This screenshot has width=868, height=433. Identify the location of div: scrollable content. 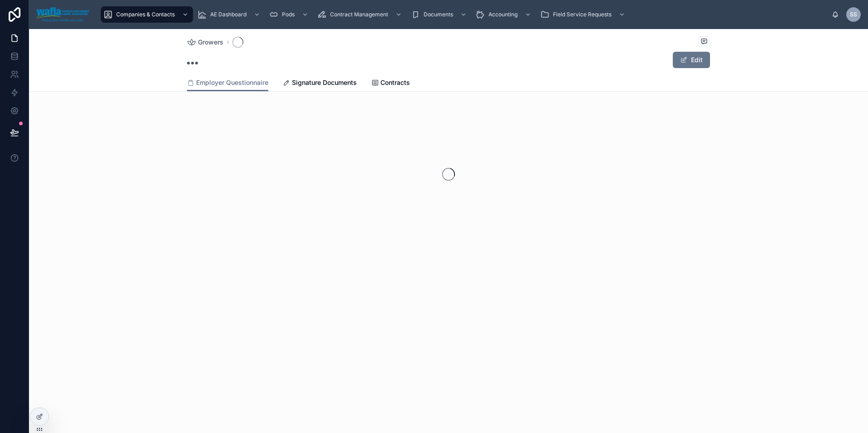
(464, 14).